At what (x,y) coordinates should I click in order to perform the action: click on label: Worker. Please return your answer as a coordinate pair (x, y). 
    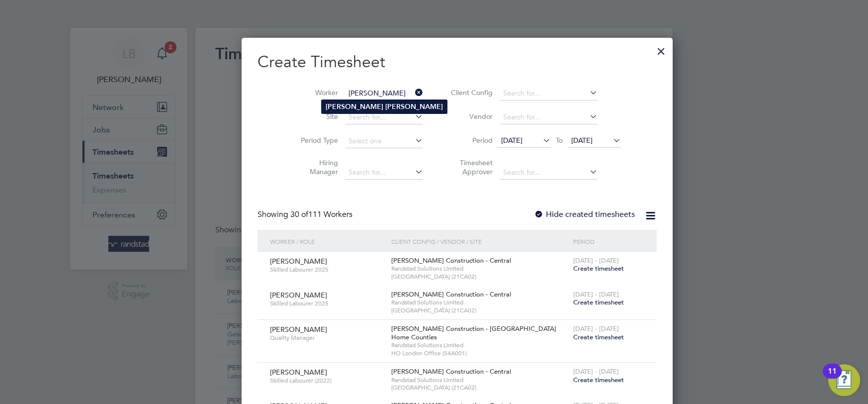
    Looking at the image, I should click on (315, 92).